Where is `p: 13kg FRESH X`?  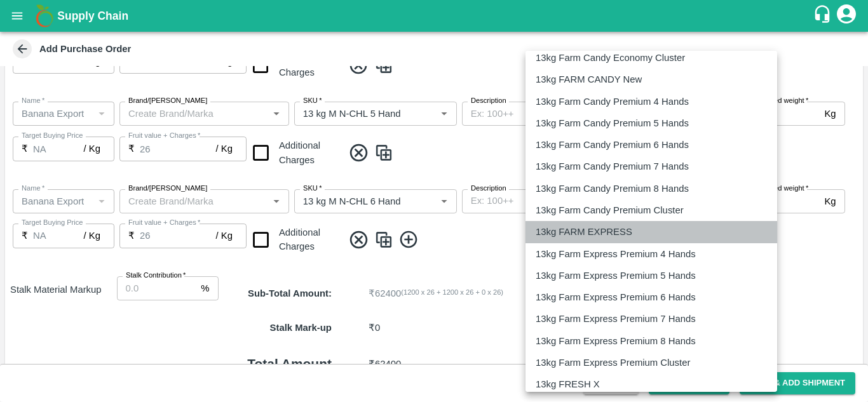
p: 13kg FRESH X is located at coordinates (568, 384).